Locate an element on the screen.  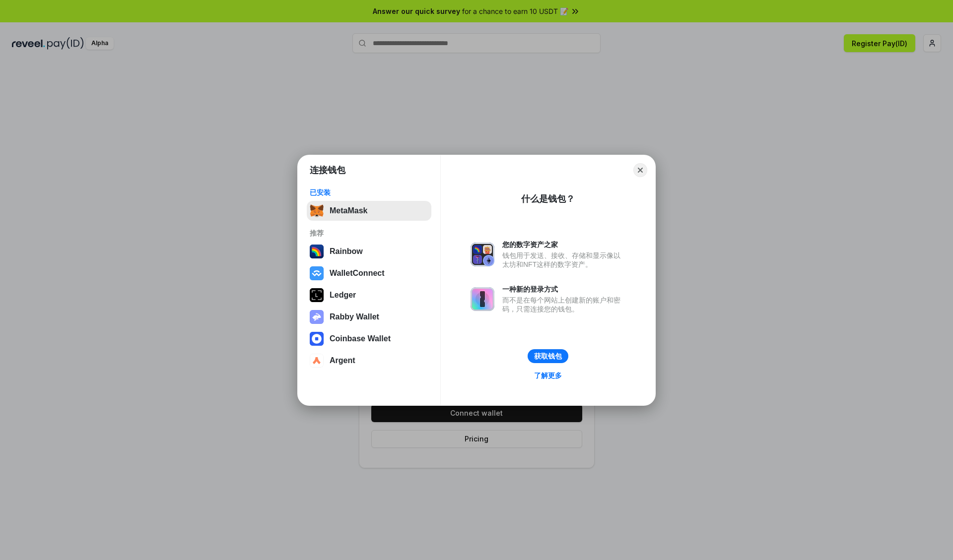
div: Argent is located at coordinates (342, 361).